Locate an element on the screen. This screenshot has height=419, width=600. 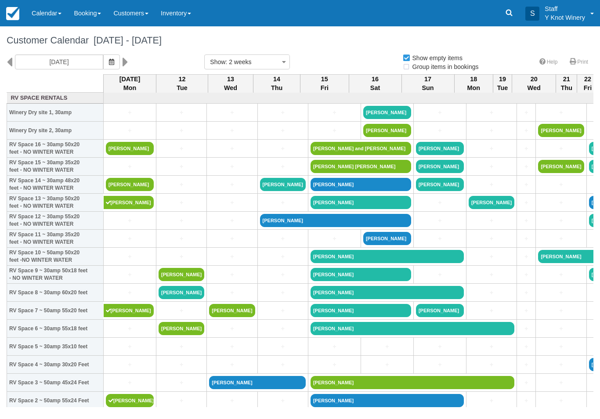
th: 17 Sun is located at coordinates (428, 83).